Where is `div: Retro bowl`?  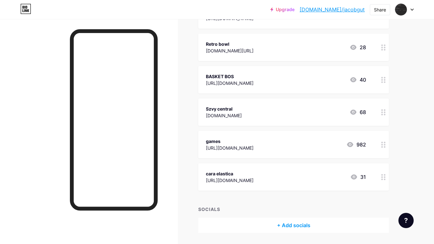 div: Retro bowl is located at coordinates (230, 44).